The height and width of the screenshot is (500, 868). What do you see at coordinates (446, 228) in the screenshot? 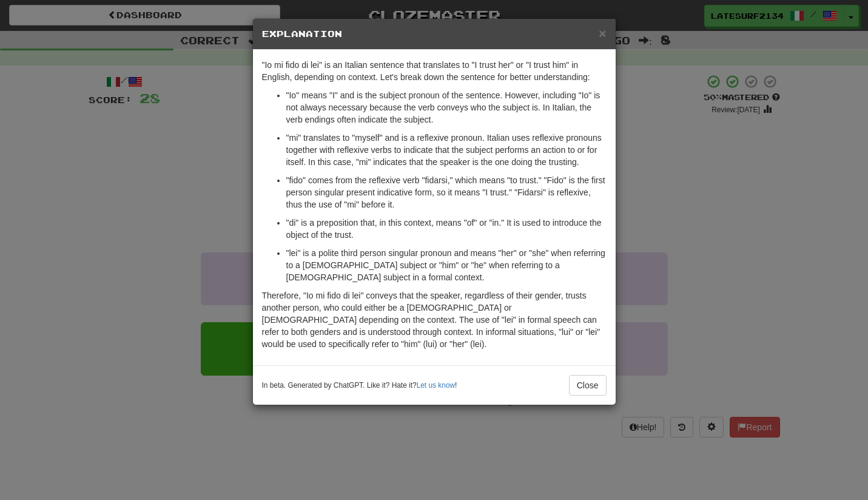
I see `p: "di" is a preposition that, in this context, means "of" or "in." It is used to introduce the obje...` at bounding box center [446, 228].